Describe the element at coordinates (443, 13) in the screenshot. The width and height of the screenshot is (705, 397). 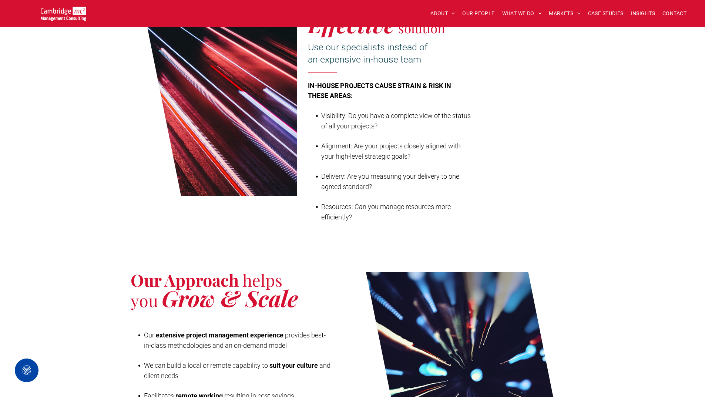
I see `a: ABOUT` at that location.